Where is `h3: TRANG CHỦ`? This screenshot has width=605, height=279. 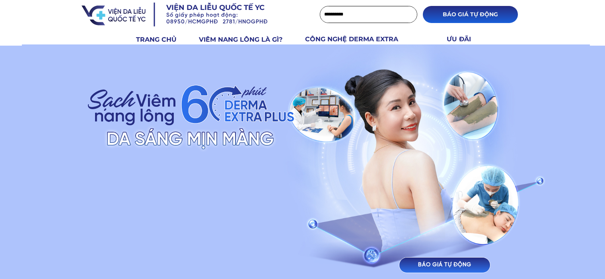 h3: TRANG CHỦ is located at coordinates (163, 40).